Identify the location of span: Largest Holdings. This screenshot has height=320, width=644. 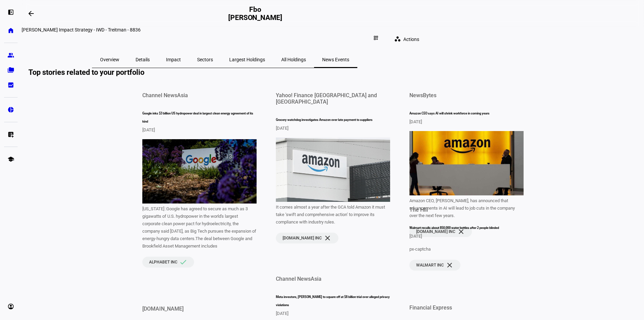
(247, 60).